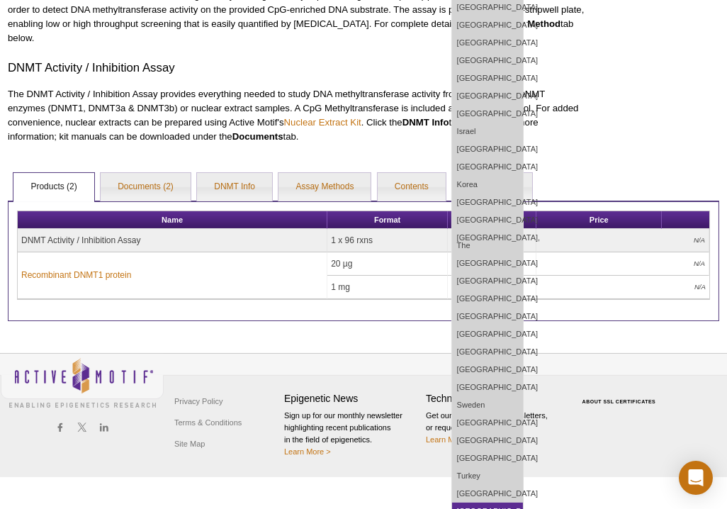  What do you see at coordinates (621, 394) in the screenshot?
I see `table: Click to Verify - This site chose Symantec SSL for secure e-commerce and confidential communicati...` at bounding box center [621, 394].